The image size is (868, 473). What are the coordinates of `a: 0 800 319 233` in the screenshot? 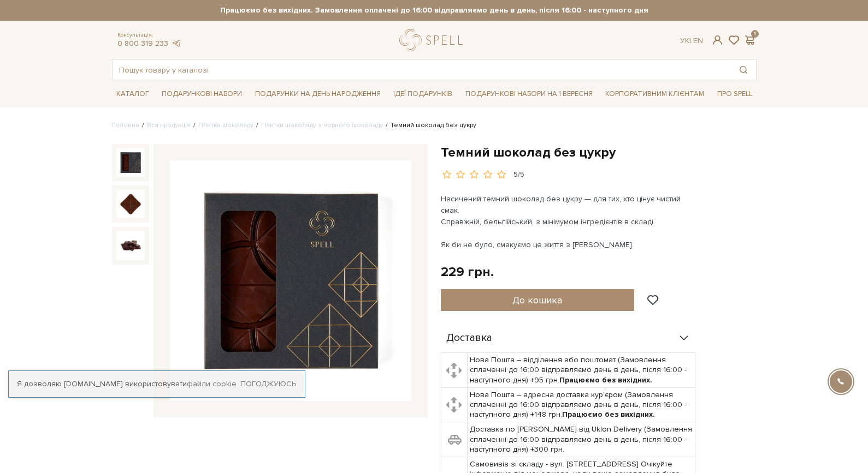 It's located at (143, 43).